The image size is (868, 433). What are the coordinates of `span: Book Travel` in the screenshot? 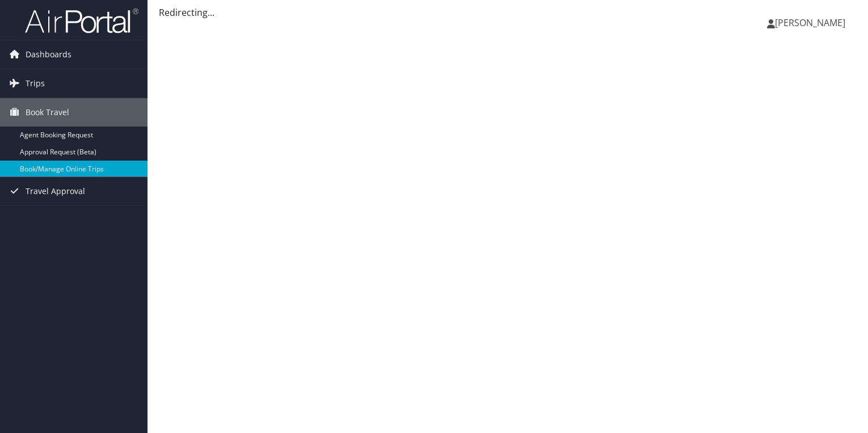 It's located at (47, 112).